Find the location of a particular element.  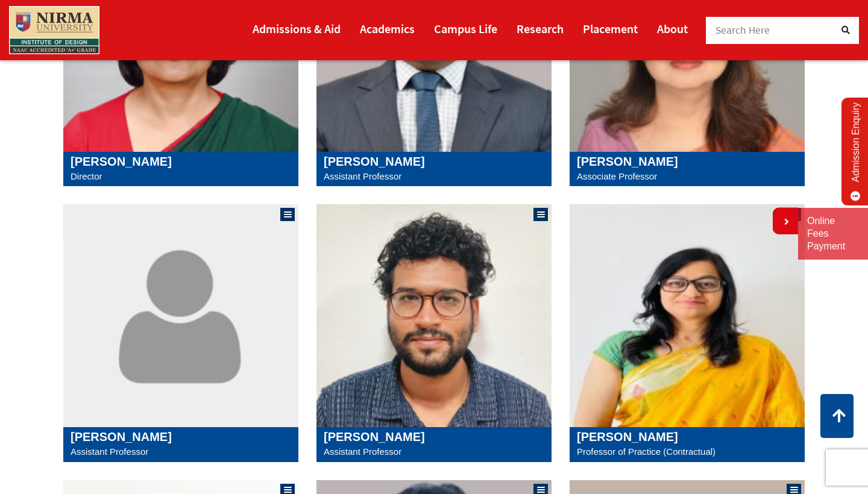

a: Campus Life is located at coordinates (465, 28).